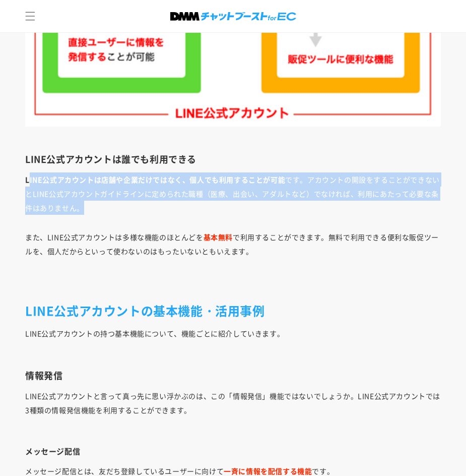  Describe the element at coordinates (233, 153) in the screenshot. I see `h3: LINE公式アカウントは誰でも利用できる` at that location.